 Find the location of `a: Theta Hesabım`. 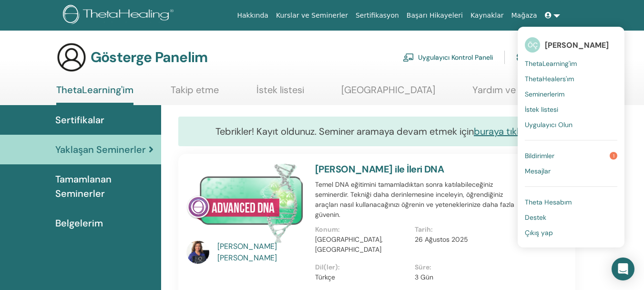

a: Theta Hesabım is located at coordinates (571, 202).